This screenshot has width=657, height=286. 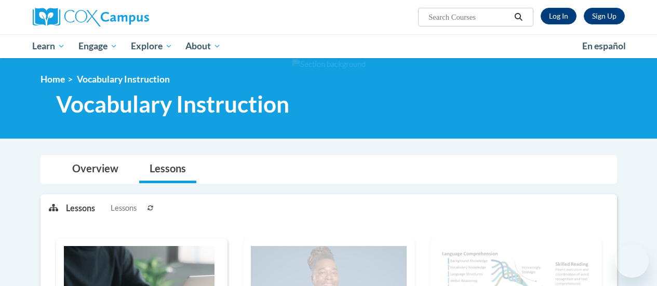 I want to click on span: Explore, so click(x=152, y=46).